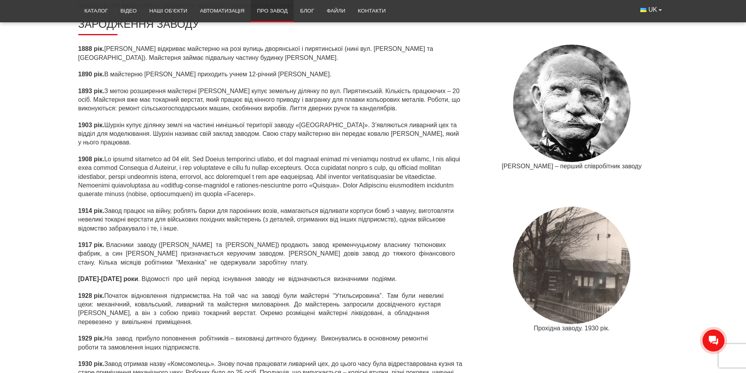  I want to click on a: Каталог, so click(96, 11).